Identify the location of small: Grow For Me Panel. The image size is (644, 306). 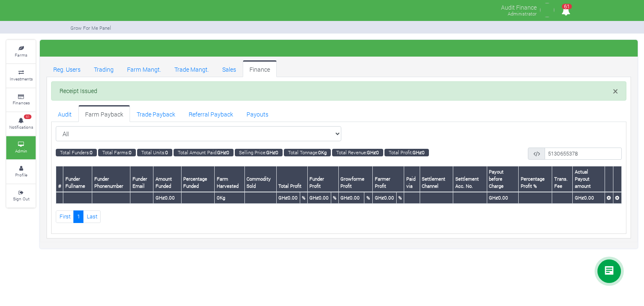
(90, 27).